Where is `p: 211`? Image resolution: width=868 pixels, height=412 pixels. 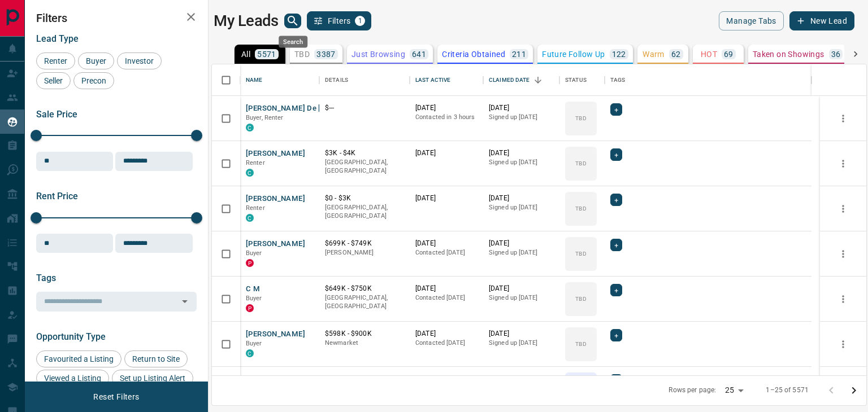
p: 211 is located at coordinates (519, 55).